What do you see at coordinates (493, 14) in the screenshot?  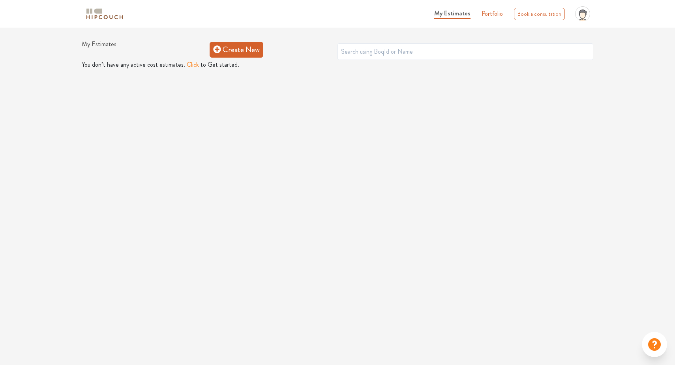 I see `a: Portfolio` at bounding box center [493, 14].